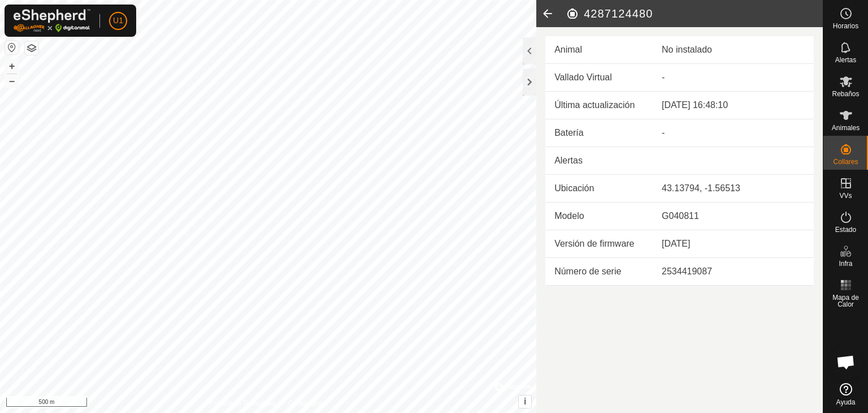 Image resolution: width=868 pixels, height=413 pixels. Describe the element at coordinates (845, 162) in the screenshot. I see `span: Collares` at that location.